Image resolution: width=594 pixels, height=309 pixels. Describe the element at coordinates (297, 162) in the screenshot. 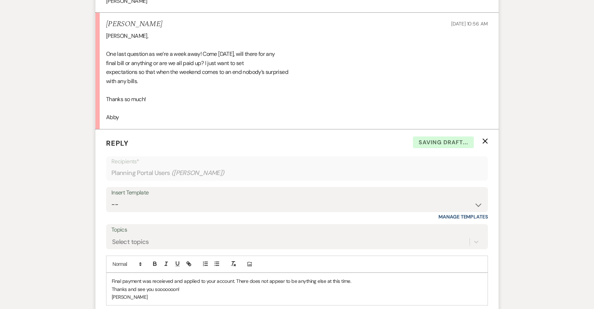

I see `p: Recipients*` at that location.